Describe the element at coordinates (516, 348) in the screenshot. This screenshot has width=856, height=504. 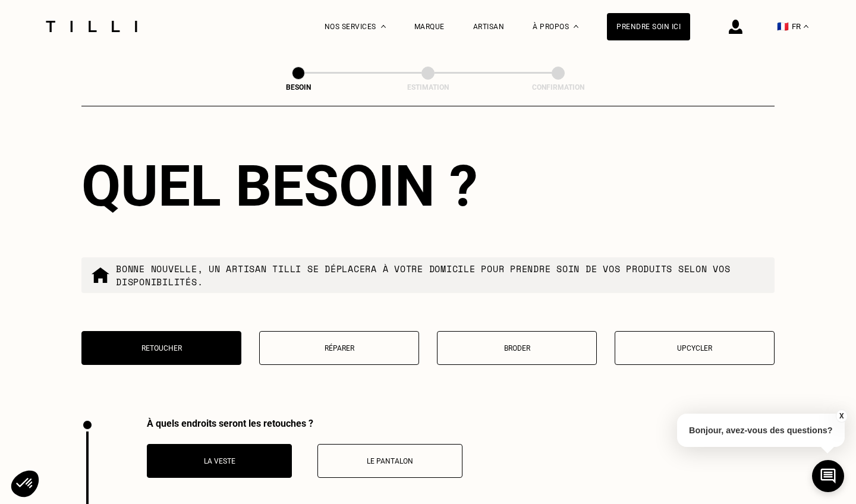
I see `p: Broder` at that location.